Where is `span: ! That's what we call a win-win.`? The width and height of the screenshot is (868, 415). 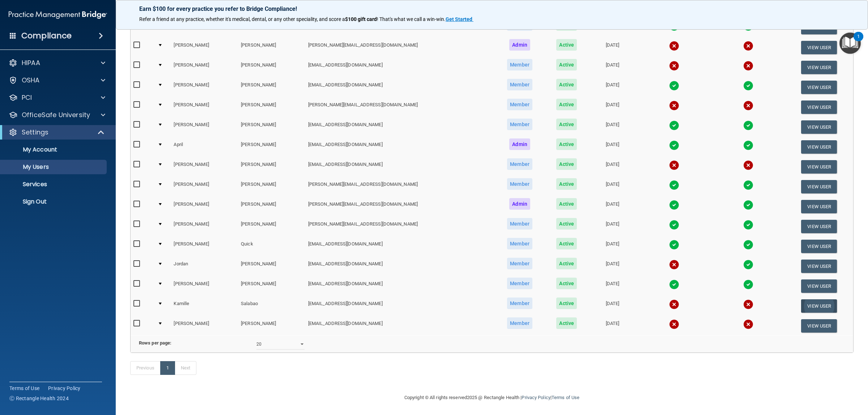 span: ! That's what we call a win-win. is located at coordinates (411, 19).